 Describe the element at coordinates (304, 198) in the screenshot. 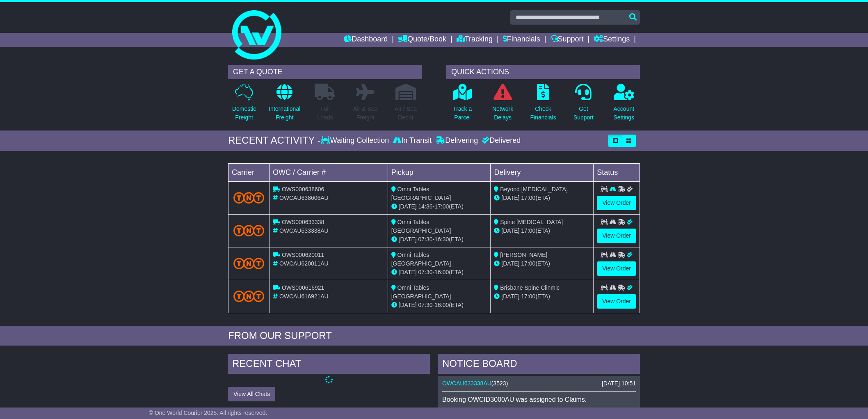

I see `span: OWCAU638606AU` at that location.